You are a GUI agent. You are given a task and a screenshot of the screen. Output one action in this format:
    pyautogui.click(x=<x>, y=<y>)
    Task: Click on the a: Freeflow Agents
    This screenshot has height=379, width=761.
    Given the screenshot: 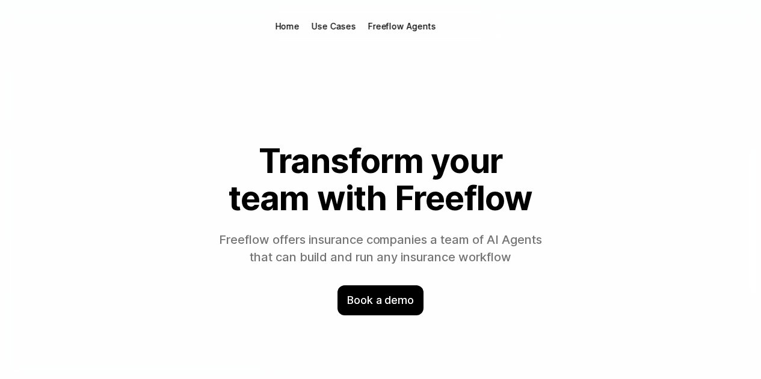 What is the action you would take?
    pyautogui.click(x=401, y=26)
    